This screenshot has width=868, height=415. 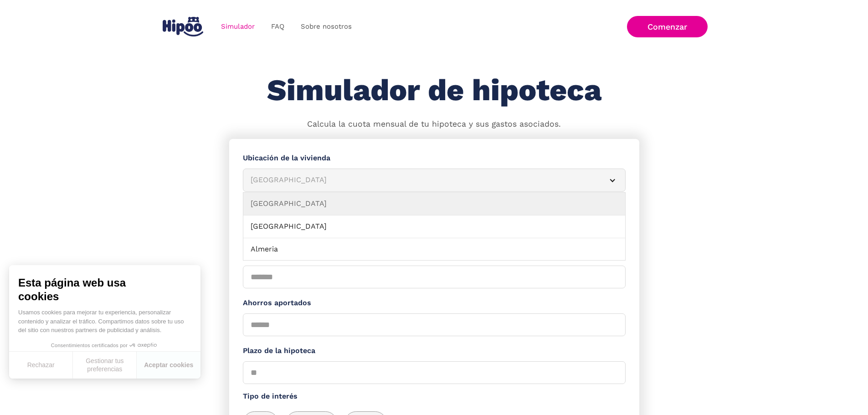 What do you see at coordinates (183, 27) in the screenshot?
I see `a: home` at bounding box center [183, 27].